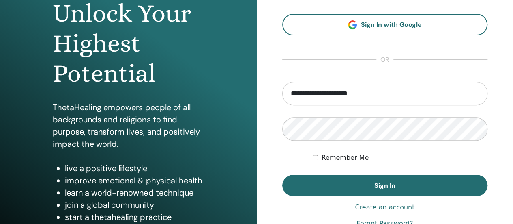 This screenshot has width=513, height=224. I want to click on button: Sign In, so click(385, 185).